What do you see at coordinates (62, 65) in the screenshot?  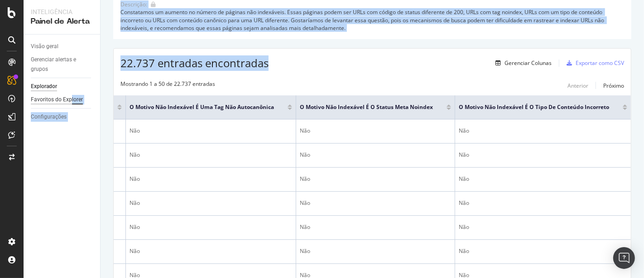 I see `a: Gerenciar alertas e grupos` at bounding box center [62, 65].